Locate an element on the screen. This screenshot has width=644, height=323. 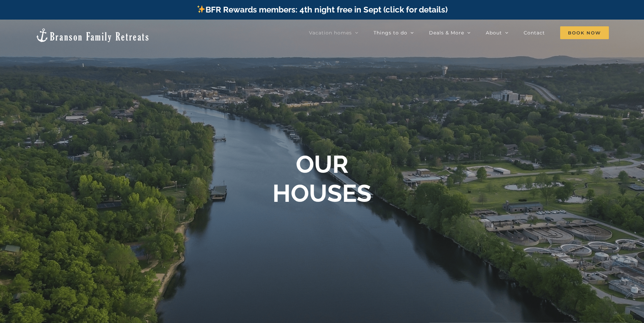
a: Things to do is located at coordinates (394, 32).